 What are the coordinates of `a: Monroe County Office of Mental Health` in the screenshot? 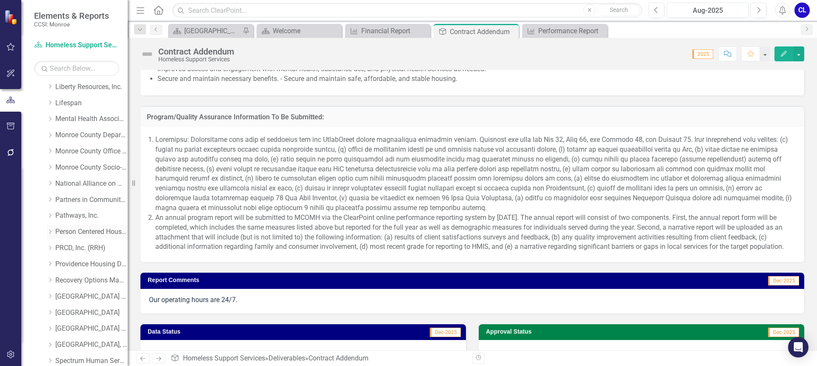 It's located at (91, 151).